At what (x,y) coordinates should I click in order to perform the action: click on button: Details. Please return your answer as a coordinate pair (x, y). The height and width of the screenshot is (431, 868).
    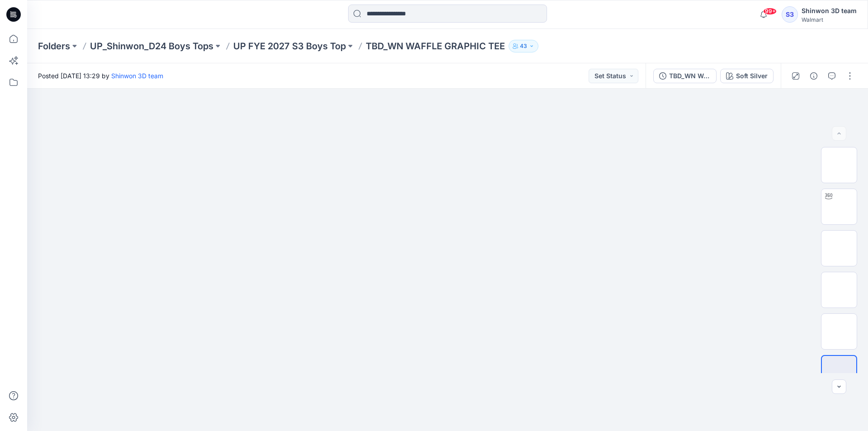
    Looking at the image, I should click on (814, 76).